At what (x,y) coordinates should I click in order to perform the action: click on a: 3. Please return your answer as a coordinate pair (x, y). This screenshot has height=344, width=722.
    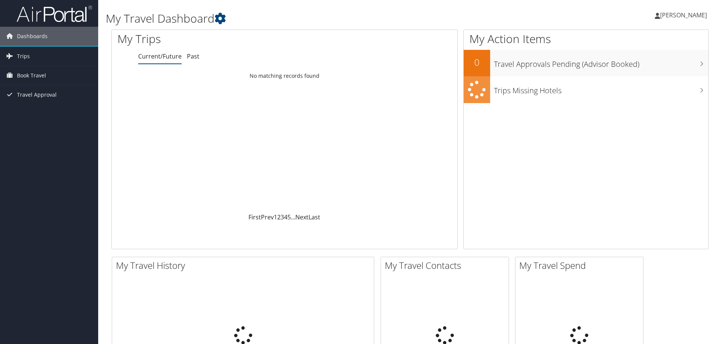
    Looking at the image, I should click on (282, 217).